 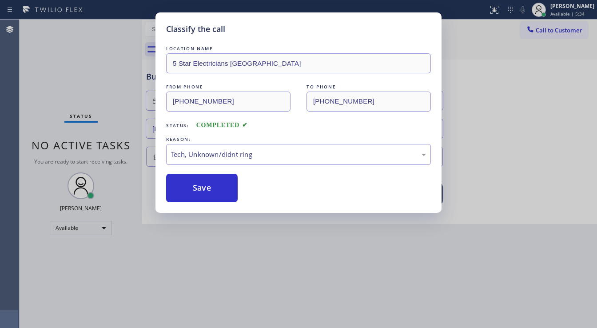 What do you see at coordinates (299, 154) in the screenshot?
I see `div: Tech, Unknown/didnt ring` at bounding box center [299, 154].